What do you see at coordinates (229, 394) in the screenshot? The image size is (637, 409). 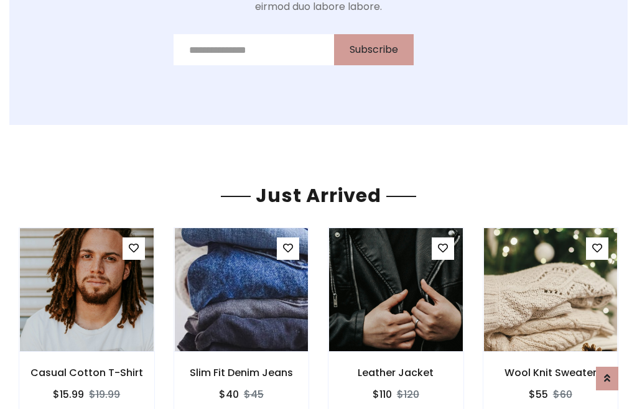 I see `h6: $40` at bounding box center [229, 394].